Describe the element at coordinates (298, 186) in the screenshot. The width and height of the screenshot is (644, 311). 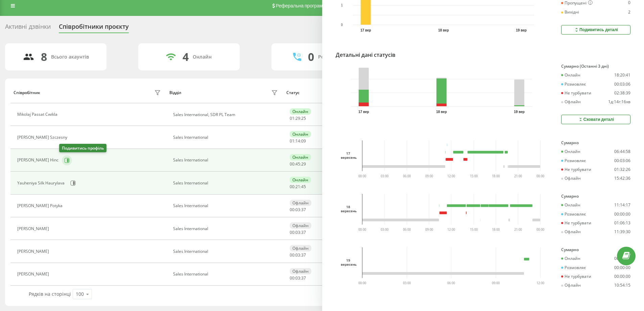
I see `span: 21` at that location.